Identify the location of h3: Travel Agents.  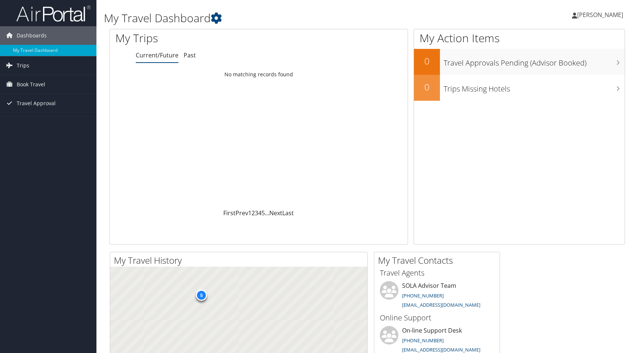
(437, 273).